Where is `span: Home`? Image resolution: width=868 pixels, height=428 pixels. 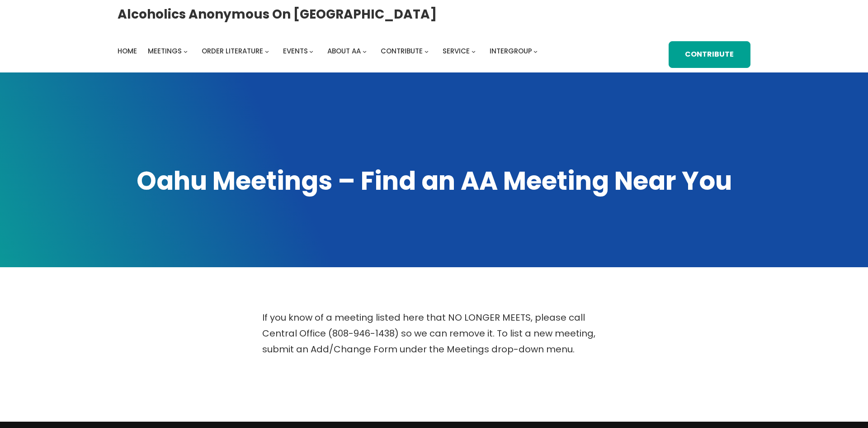
span: Home is located at coordinates (127, 51).